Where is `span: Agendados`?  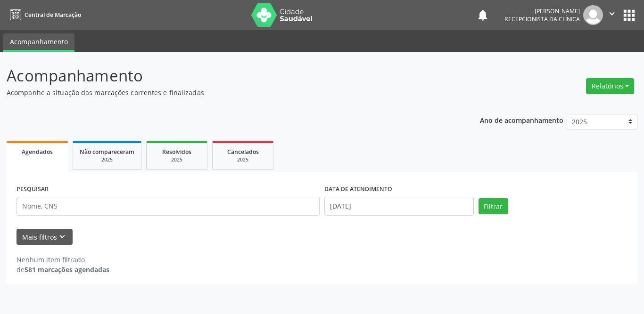
span: Agendados is located at coordinates (37, 152).